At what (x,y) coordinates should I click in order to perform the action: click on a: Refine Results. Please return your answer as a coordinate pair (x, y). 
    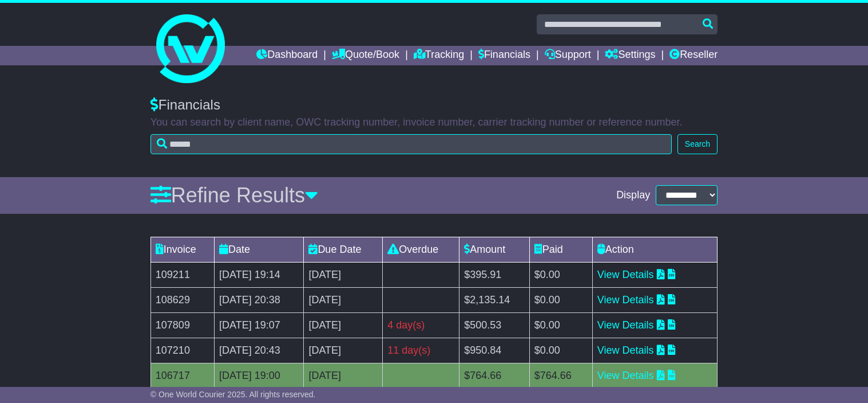
    Looking at the image, I should click on (234, 195).